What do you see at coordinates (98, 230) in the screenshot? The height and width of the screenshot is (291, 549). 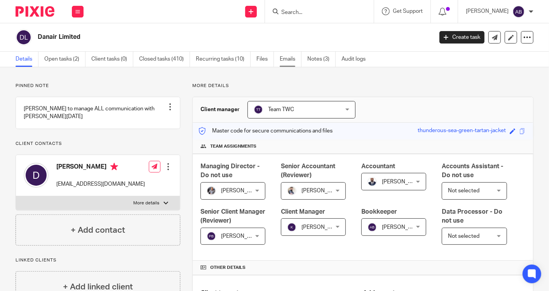 I see `h4: + Add contact` at bounding box center [98, 230].